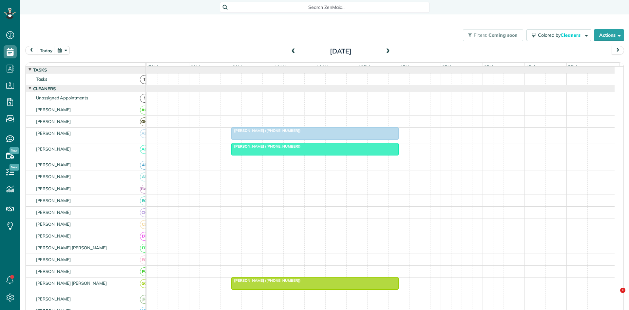  What do you see at coordinates (609, 35) in the screenshot?
I see `button: Actions` at bounding box center [609, 35].